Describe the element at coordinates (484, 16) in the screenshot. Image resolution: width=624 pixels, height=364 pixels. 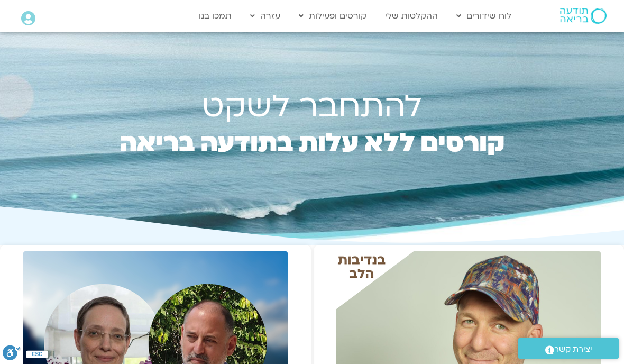
I see `a: לוח שידורים` at that location.